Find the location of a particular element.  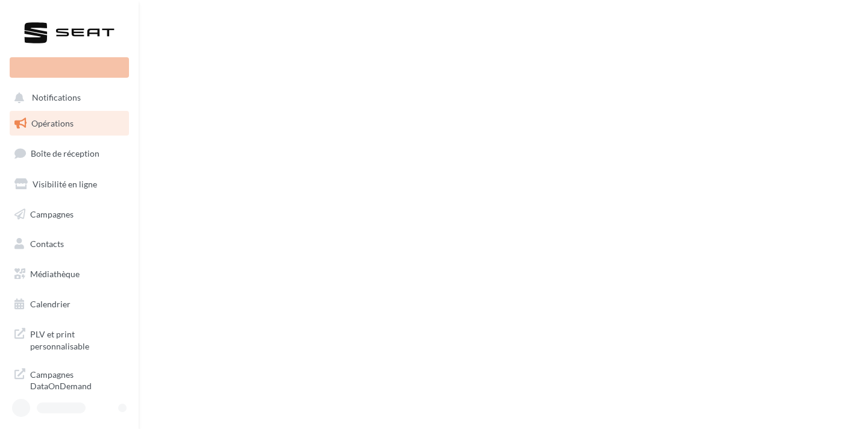

span: Médiathèque is located at coordinates (55, 274).